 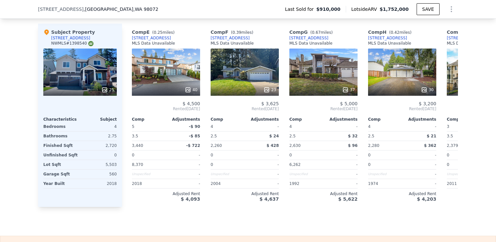 I want to click on span: $ 24, so click(x=274, y=136).